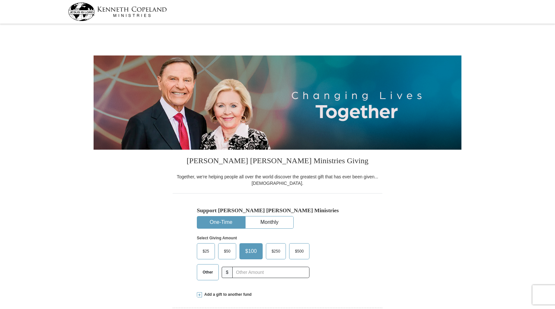  I want to click on button: One-Time, so click(221, 222).